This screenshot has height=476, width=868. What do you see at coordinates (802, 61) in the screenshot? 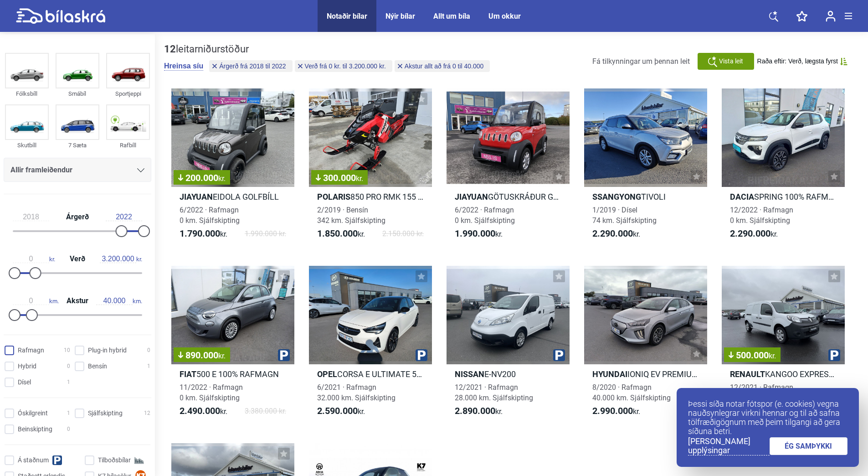
I see `button: Raða eftir: Verð, lægsta fyrst` at bounding box center [802, 61].